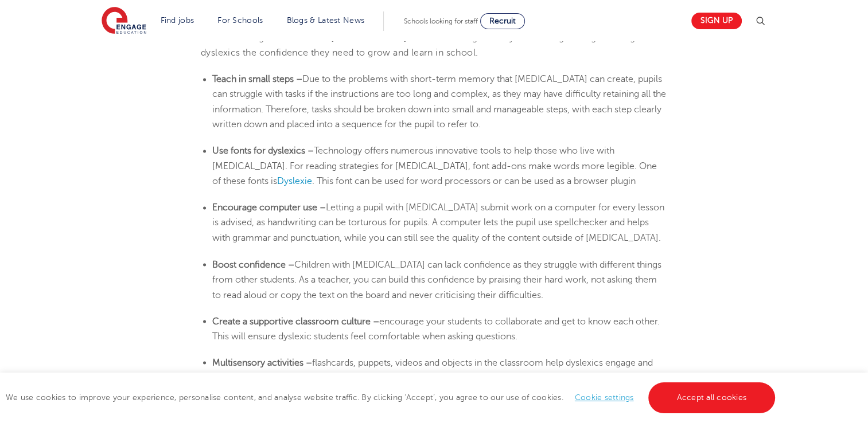 This screenshot has width=868, height=423. I want to click on a: Recruit, so click(502, 21).